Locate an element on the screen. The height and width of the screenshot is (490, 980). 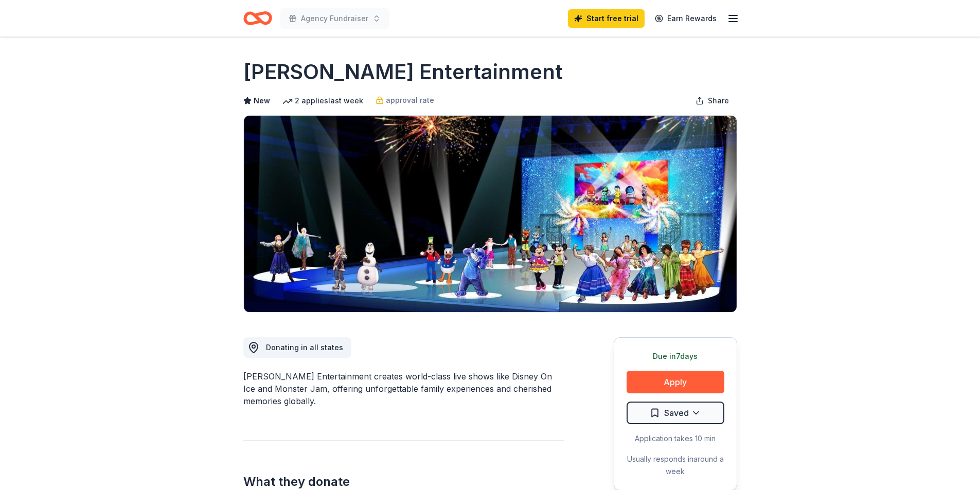
span: approval rate is located at coordinates (410, 100).